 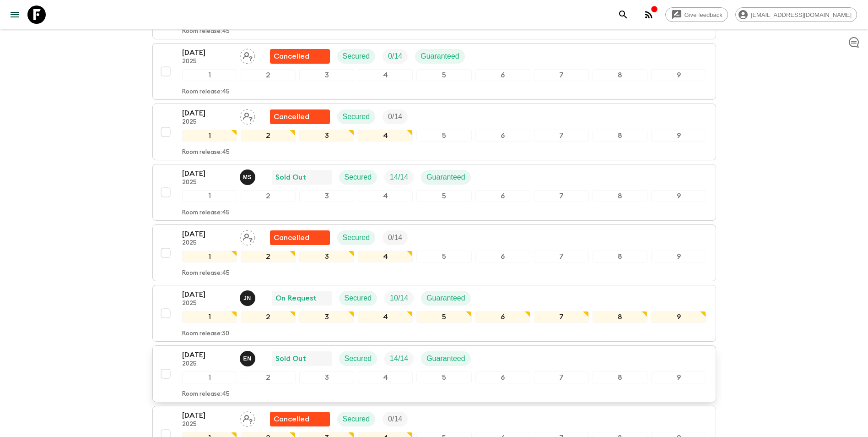 What do you see at coordinates (249, 357) in the screenshot?
I see `span: Estel Nikolaidi` at bounding box center [249, 357].